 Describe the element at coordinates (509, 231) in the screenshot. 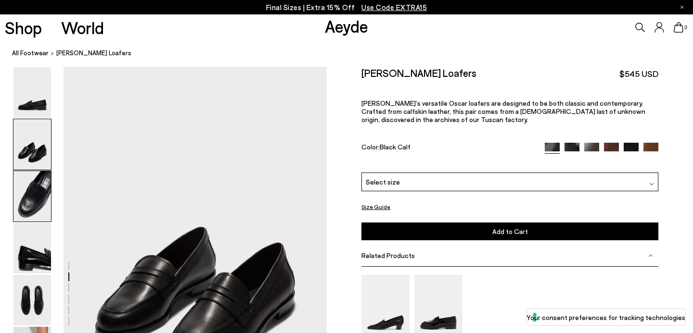

I see `button: Add to Cart` at that location.